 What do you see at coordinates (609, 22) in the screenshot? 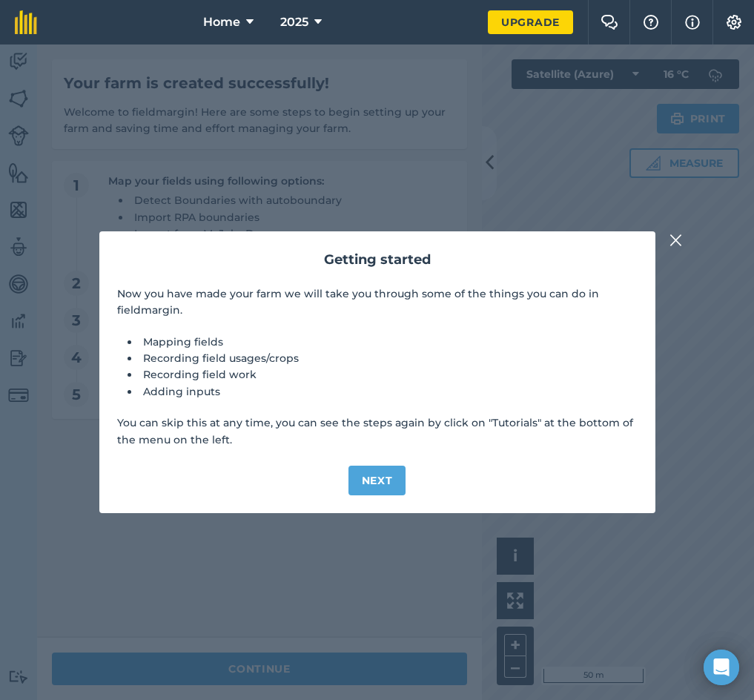
I see `img: Two speech bubbles overlapping with the left bubble in the forefront` at bounding box center [609, 22].